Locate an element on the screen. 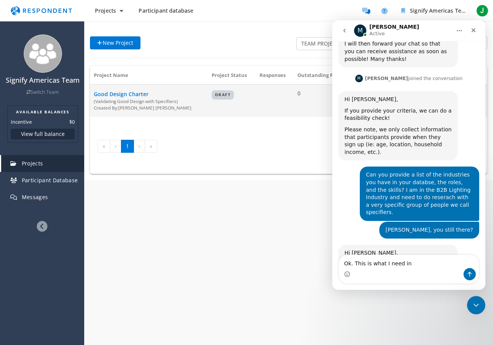 This screenshot has height=345, width=493. span: Signify Americas Team is located at coordinates (439, 10).